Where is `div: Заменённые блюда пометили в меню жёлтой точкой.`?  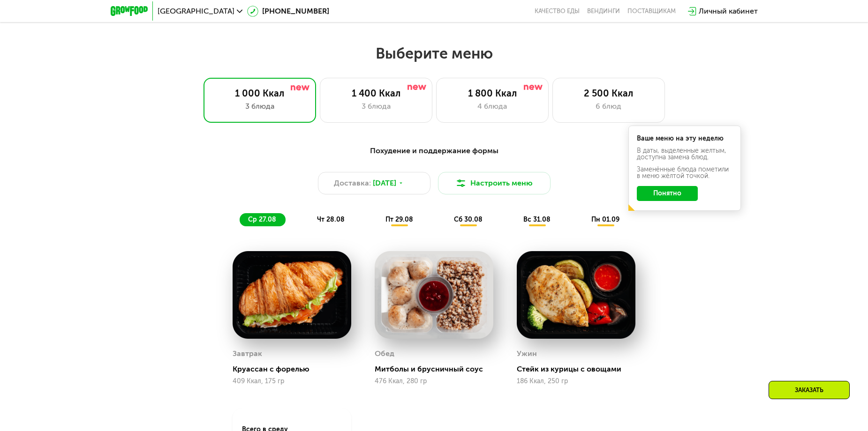 div: Заменённые блюда пометили в меню жёлтой точкой. is located at coordinates (685, 173).